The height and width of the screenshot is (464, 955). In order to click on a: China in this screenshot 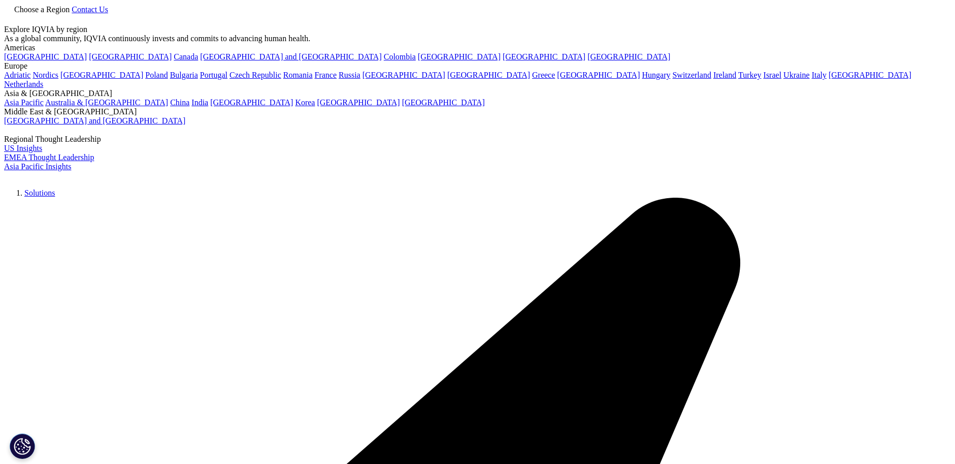, I will do `click(180, 102)`.